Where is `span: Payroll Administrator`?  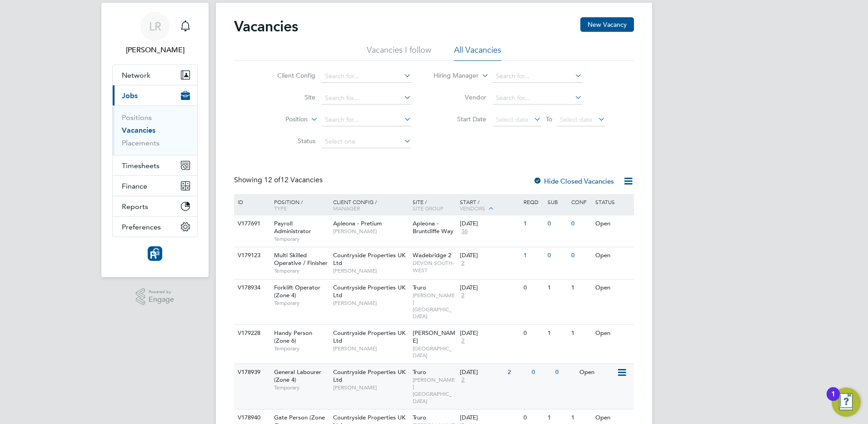
span: Payroll Administrator is located at coordinates (293, 227).